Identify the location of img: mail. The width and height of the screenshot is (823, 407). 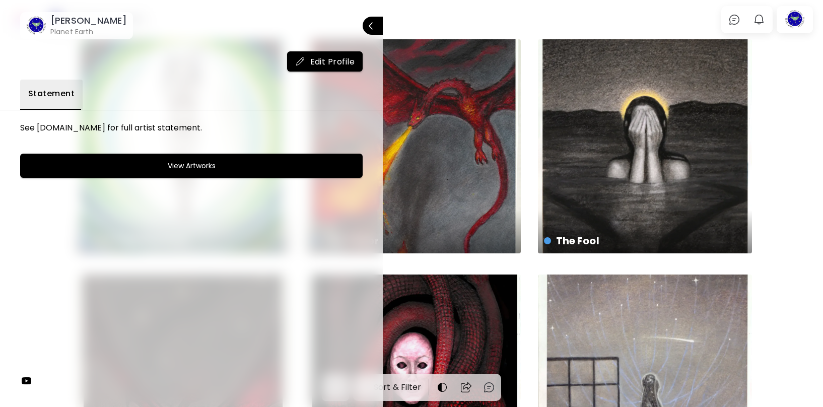
(300, 61).